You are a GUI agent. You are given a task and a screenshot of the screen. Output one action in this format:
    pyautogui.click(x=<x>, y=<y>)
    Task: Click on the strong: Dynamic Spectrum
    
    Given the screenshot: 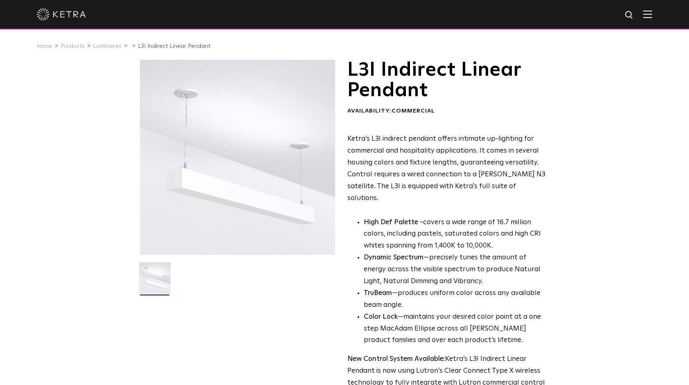 What is the action you would take?
    pyautogui.click(x=394, y=257)
    